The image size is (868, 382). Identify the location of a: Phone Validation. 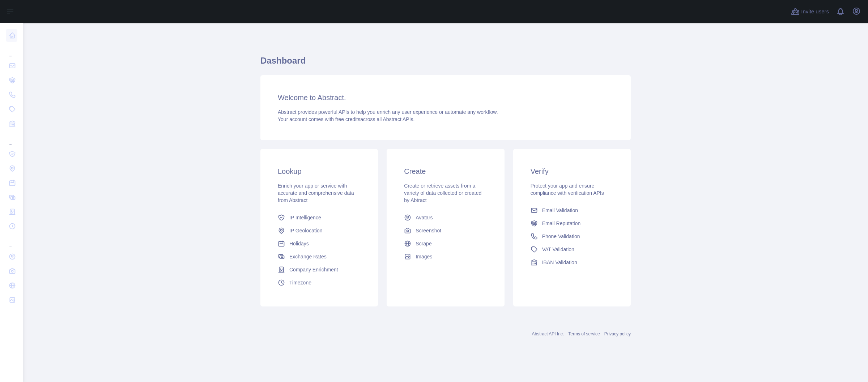
(571, 236).